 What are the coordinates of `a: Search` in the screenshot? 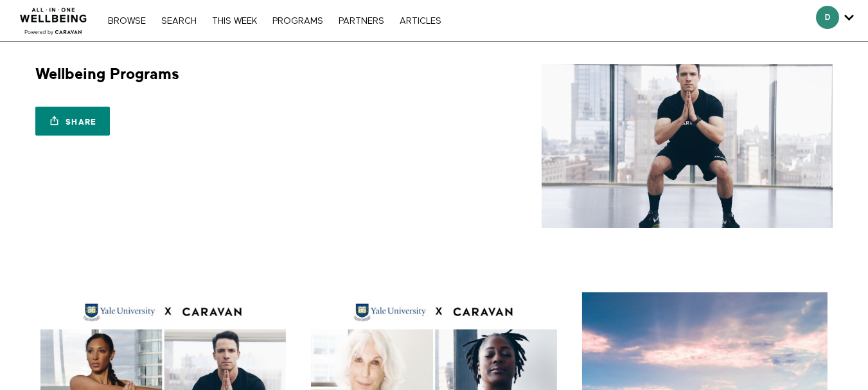 It's located at (179, 21).